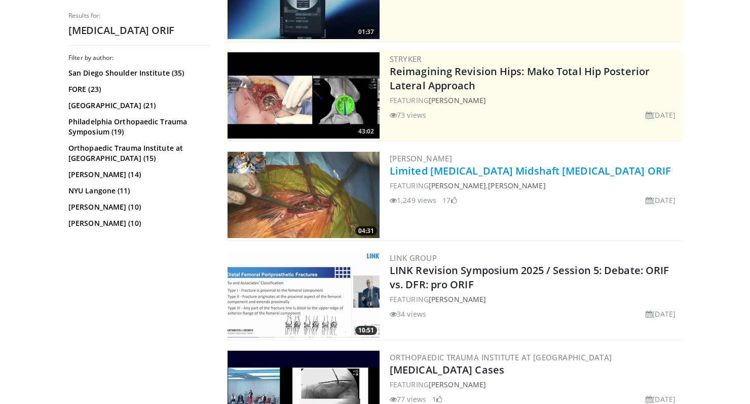 This screenshot has height=404, width=750. What do you see at coordinates (304, 95) in the screenshot?
I see `a: 43:02` at bounding box center [304, 95].